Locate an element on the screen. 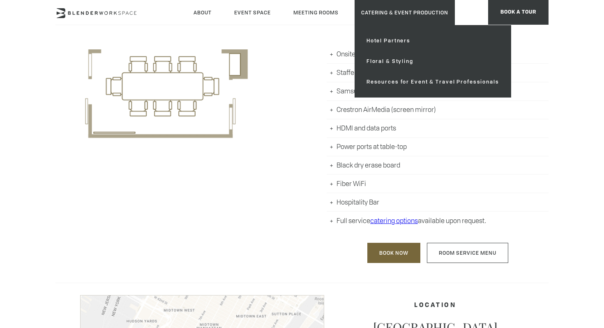 This screenshot has width=604, height=328. li: Full service available upon request. is located at coordinates (438, 220).